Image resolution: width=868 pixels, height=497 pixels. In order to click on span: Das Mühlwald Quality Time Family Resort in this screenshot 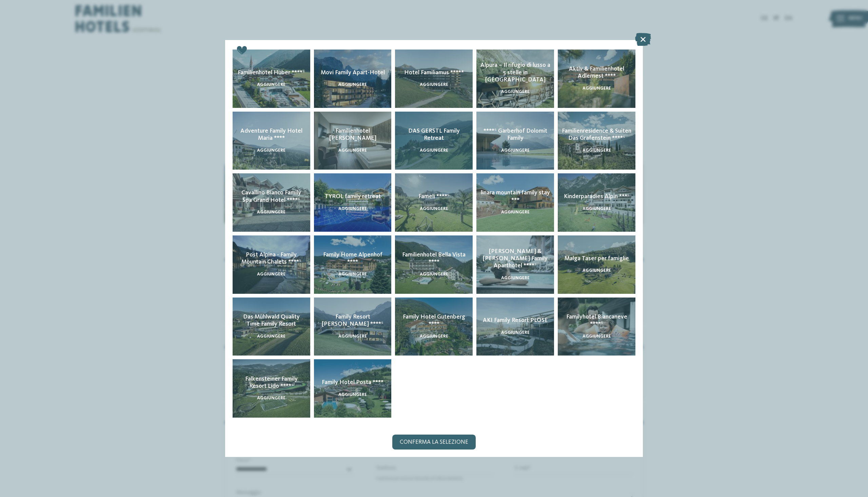, I will do `click(271, 321)`.